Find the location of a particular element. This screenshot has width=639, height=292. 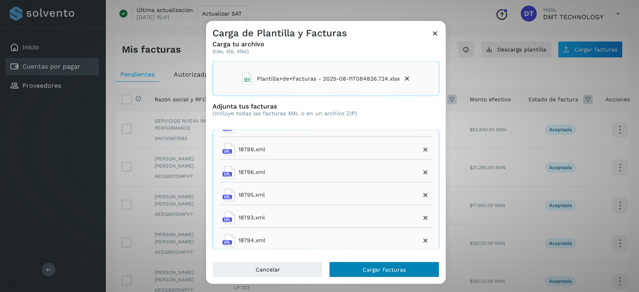

p: (csv, xls, xlsx) is located at coordinates (326, 51).